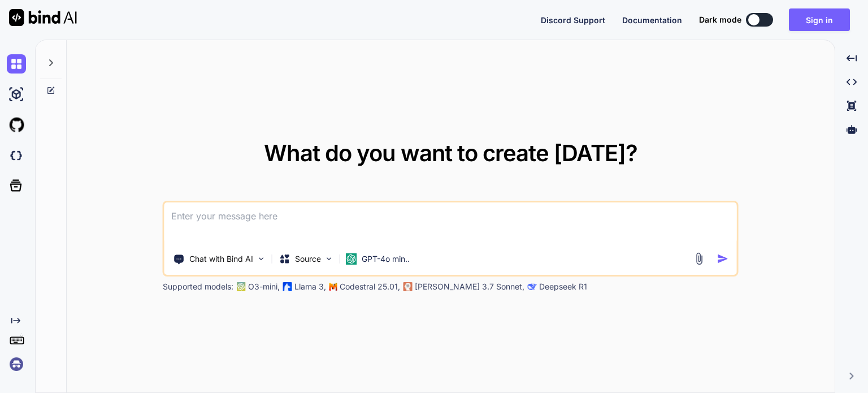 Image resolution: width=868 pixels, height=393 pixels. What do you see at coordinates (261, 259) in the screenshot?
I see `img: Pick Tools` at bounding box center [261, 259].